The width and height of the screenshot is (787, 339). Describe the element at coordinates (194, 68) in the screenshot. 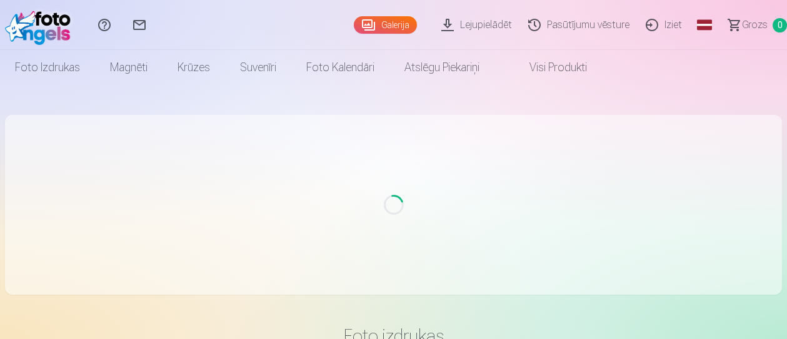

I see `a: Krūzes` at that location.